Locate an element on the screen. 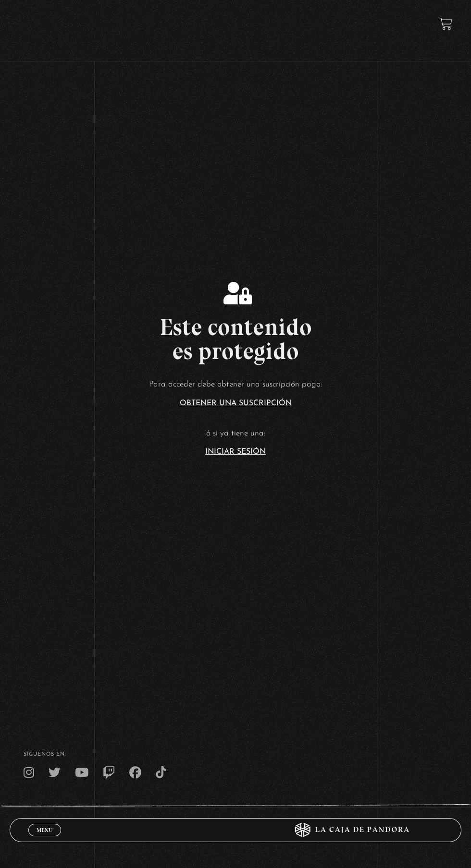 This screenshot has height=868, width=471. span: Cerrar is located at coordinates (45, 839).